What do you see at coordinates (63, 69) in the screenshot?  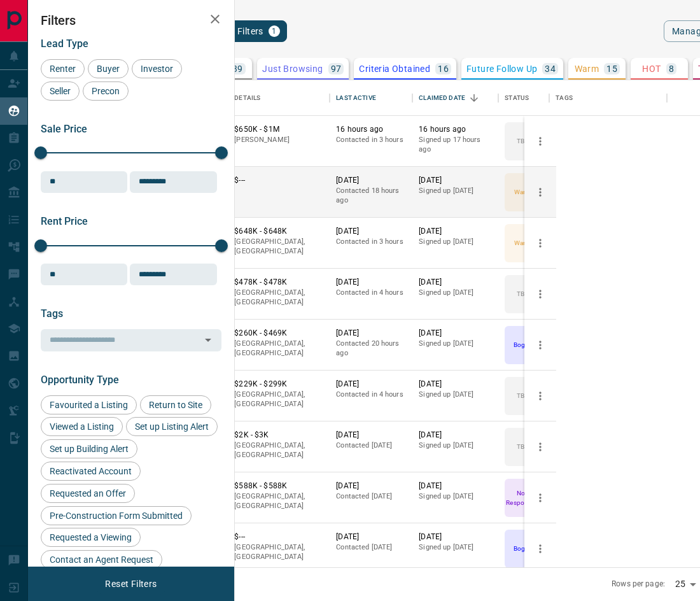 I see `span: Renter` at bounding box center [63, 69].